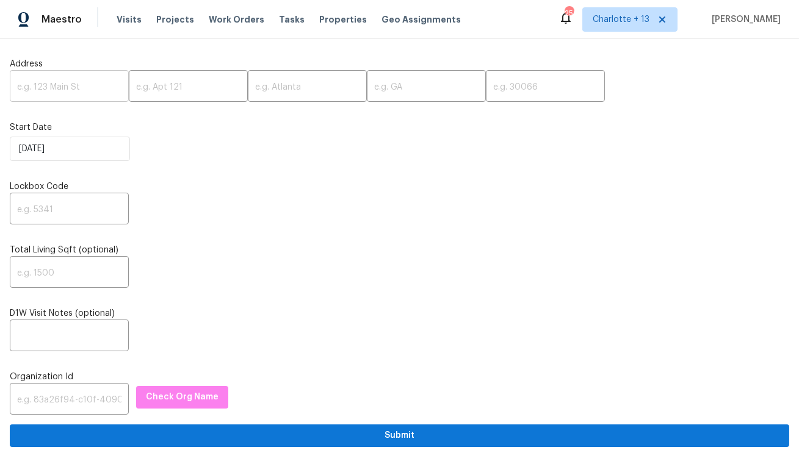  Describe the element at coordinates (236, 20) in the screenshot. I see `span: Work Orders` at that location.